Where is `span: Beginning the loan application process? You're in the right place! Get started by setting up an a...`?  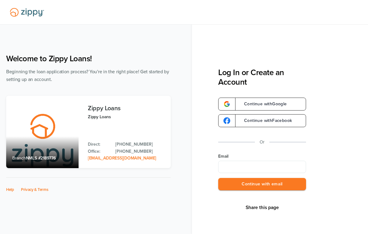 span: Beginning the loan application process? You're in the right place! Get started by setting up an a... is located at coordinates (88, 76).